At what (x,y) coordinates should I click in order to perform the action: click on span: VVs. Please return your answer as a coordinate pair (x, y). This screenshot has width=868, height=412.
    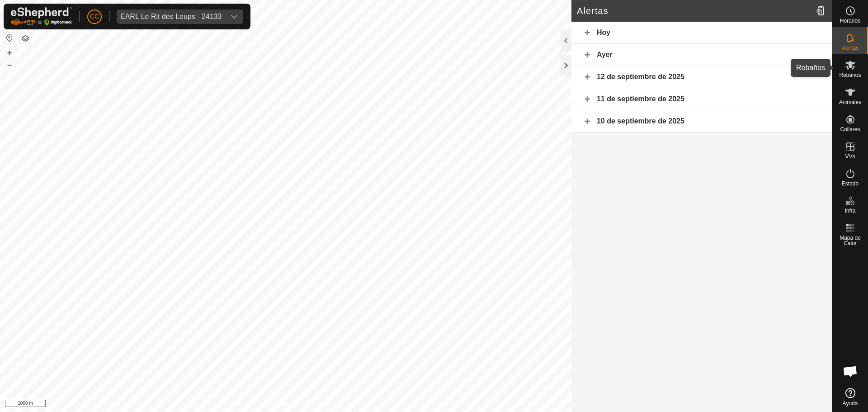
    Looking at the image, I should click on (849, 156).